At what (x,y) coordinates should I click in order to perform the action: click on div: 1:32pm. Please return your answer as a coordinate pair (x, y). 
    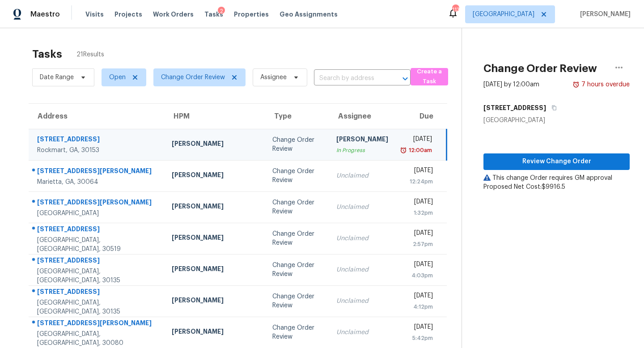
    Looking at the image, I should click on (417, 213).